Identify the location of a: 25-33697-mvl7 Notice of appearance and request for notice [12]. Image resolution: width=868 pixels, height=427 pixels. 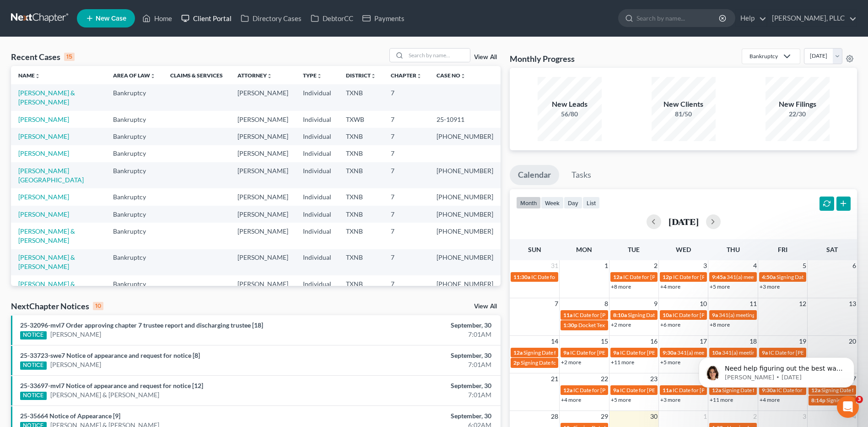
(112, 385).